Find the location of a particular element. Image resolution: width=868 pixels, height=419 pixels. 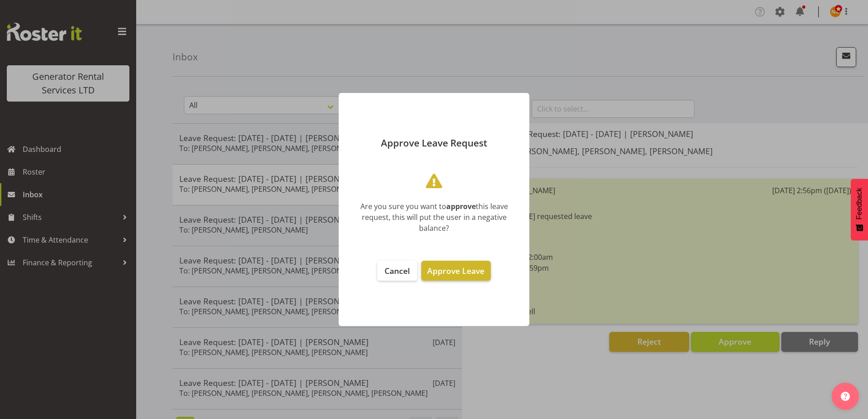

div: Are you sure you want to this leave request, this will put the user in a negative balance? is located at coordinates (434, 217).